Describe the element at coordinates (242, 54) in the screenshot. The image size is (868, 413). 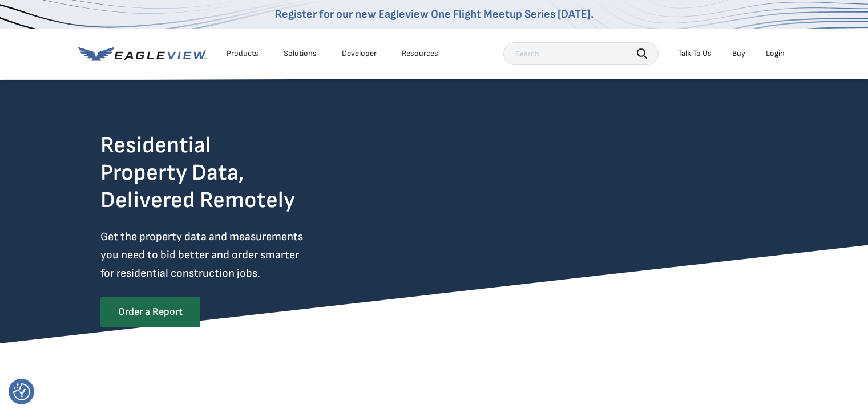
I see `div: Products` at that location.